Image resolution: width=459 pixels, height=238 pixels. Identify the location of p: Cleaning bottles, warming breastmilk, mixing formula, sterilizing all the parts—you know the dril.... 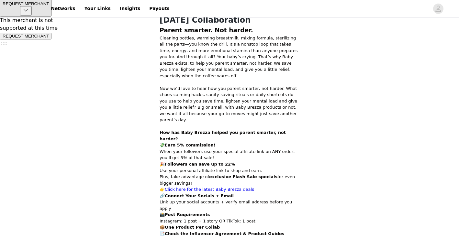
(229, 84).